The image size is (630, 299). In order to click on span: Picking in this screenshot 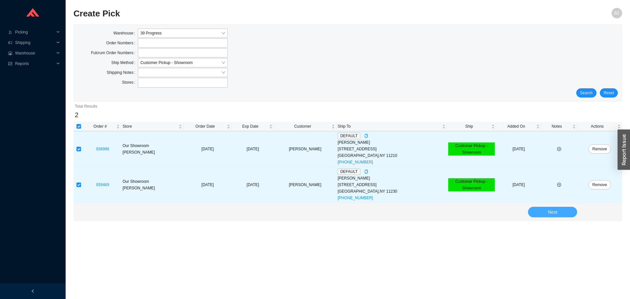, I will do `click(35, 32)`.